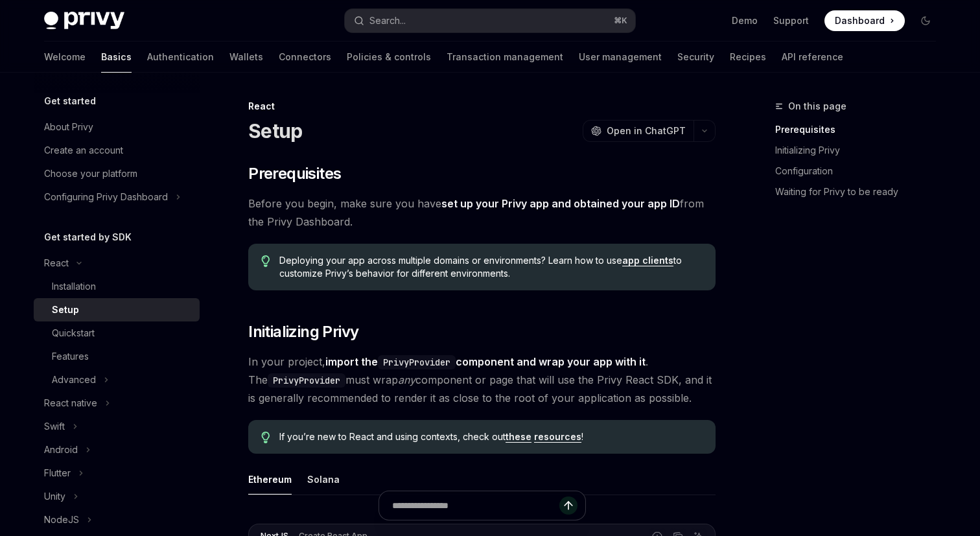 The height and width of the screenshot is (536, 980). What do you see at coordinates (246, 57) in the screenshot?
I see `a: Wallets` at bounding box center [246, 57].